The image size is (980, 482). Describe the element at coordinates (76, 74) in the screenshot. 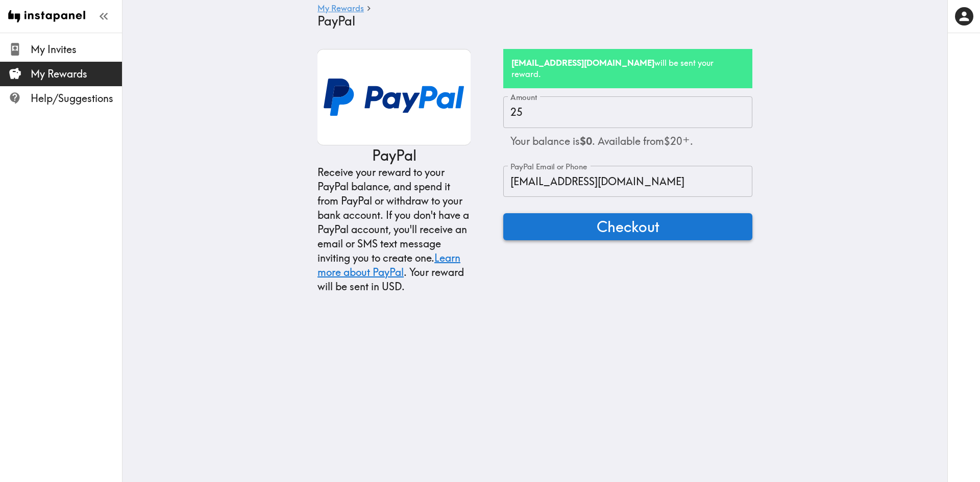

I see `span: My Rewards` at that location.